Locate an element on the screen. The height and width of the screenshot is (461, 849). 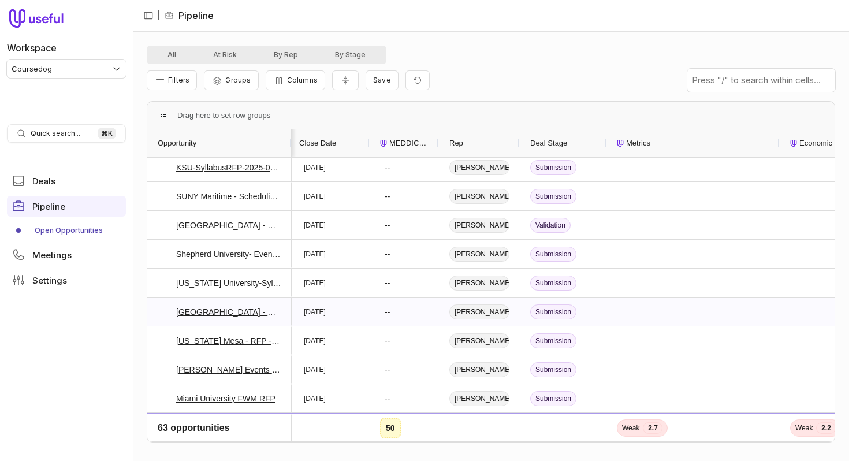
label: Workspace is located at coordinates (32, 48).